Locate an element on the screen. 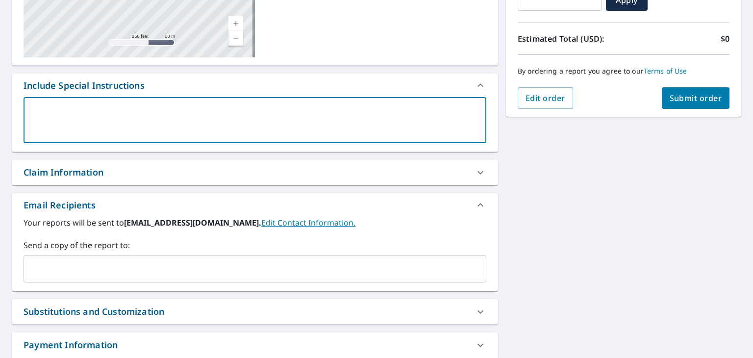 The image size is (753, 358). button: Submit order is located at coordinates (696, 98).